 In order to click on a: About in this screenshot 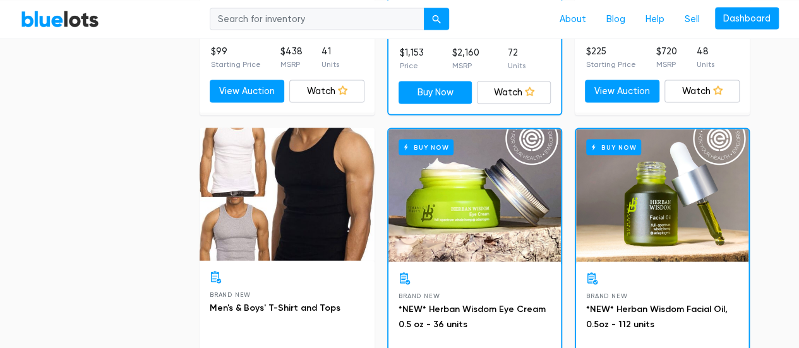, I will do `click(573, 19)`.